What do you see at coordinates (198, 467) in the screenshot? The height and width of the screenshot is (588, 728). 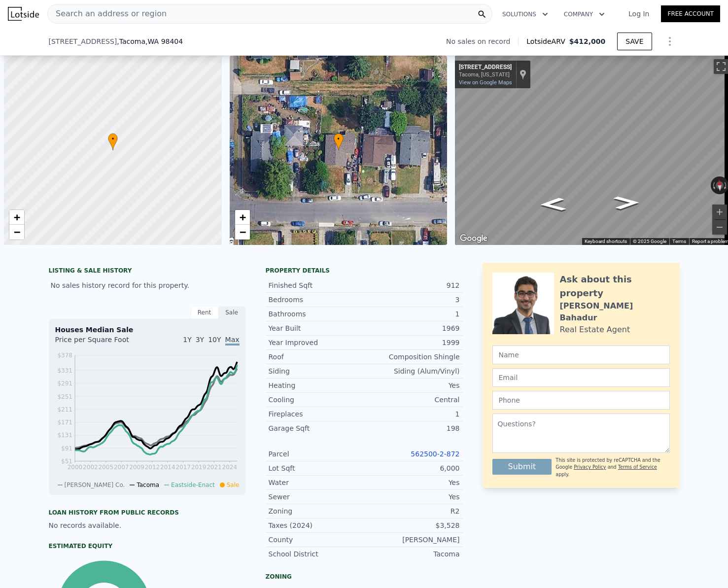 I see `tspan: 2019` at bounding box center [198, 467].